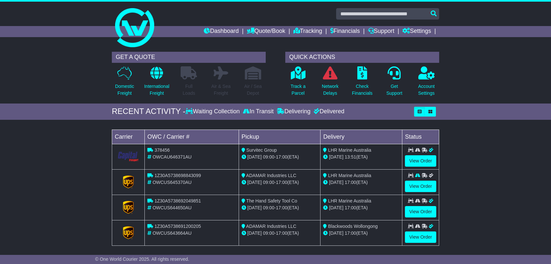 Image resolution: width=551 pixels, height=264 pixels. I want to click on td: Delivery, so click(361, 137).